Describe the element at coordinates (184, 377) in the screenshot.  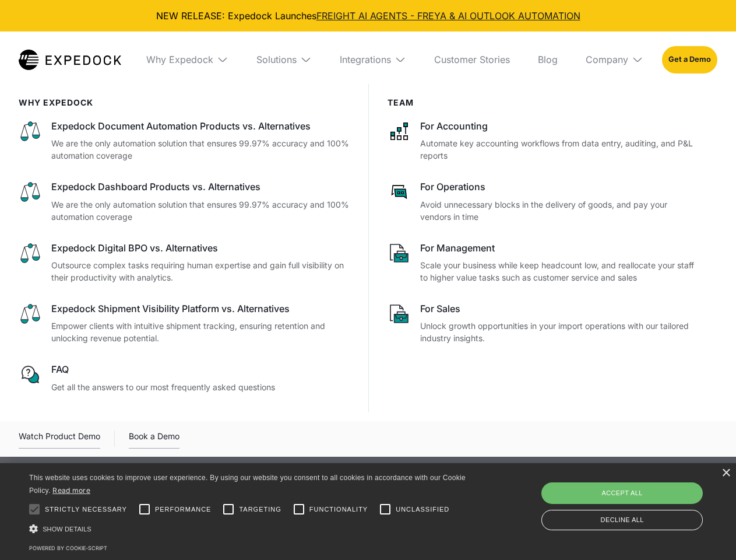
I see `a: regular chat bubble iconFAQGet all the answers to our most frequently asked questions` at that location.